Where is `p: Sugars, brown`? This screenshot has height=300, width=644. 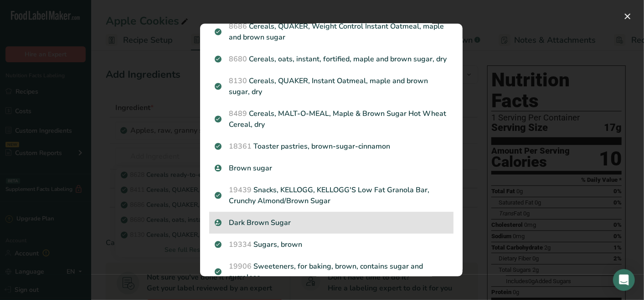
p: Sugars, brown is located at coordinates (331, 245).